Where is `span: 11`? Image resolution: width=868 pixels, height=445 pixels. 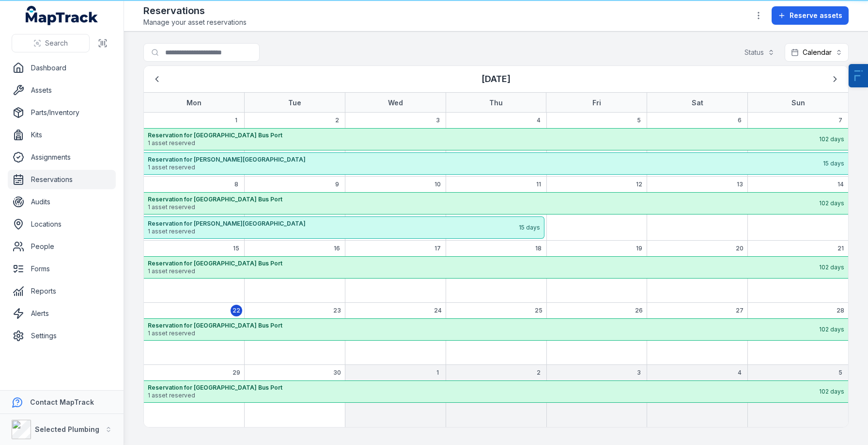
span: 11 is located at coordinates (539, 184).